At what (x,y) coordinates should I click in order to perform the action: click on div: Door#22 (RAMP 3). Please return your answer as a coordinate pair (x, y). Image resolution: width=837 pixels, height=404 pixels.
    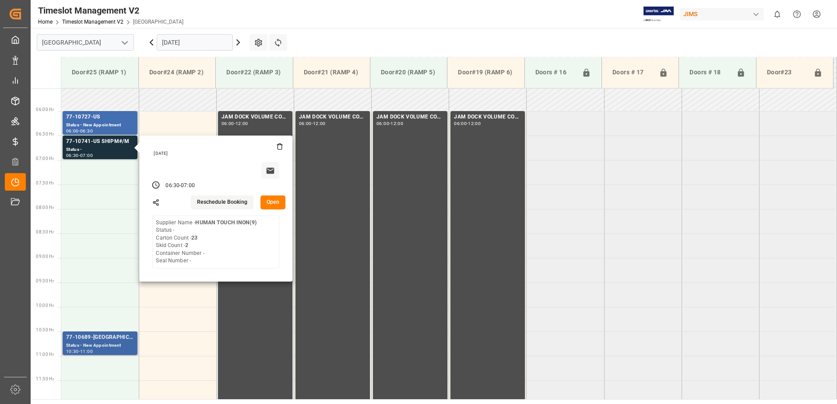
    Looking at the image, I should click on (254, 72).